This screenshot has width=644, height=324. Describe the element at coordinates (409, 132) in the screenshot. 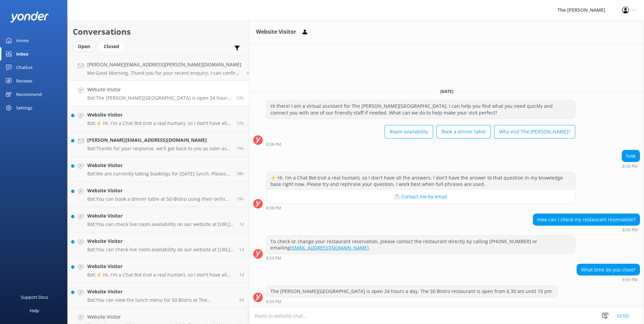

I see `button: Room availability` at that location.